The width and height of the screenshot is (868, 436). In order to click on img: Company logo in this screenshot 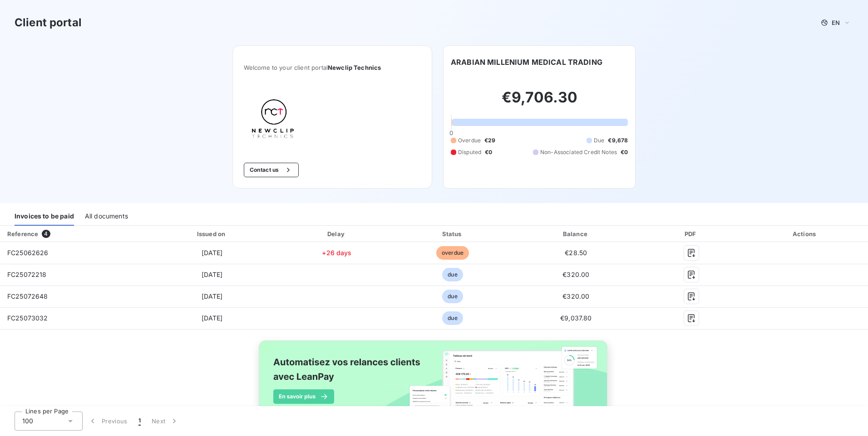, I will do `click(273, 121)`.